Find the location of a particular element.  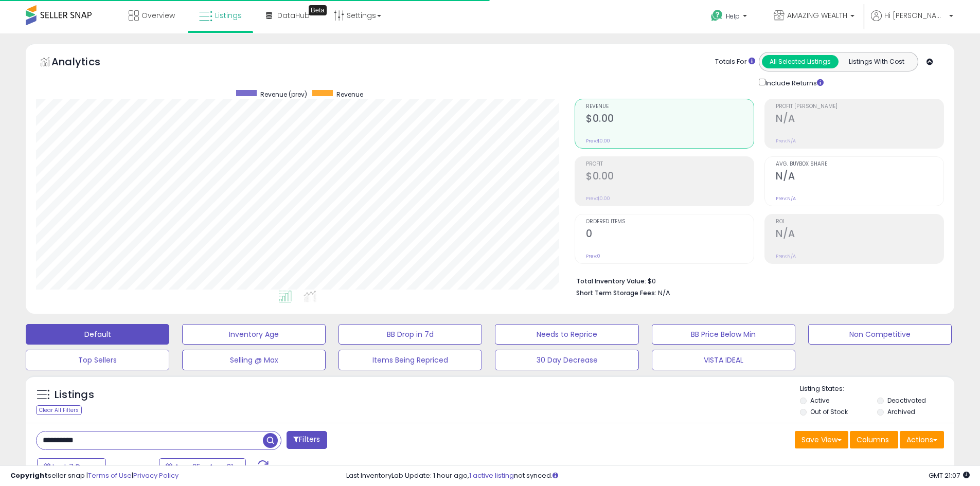

span: Avg. Buybox Share is located at coordinates (860, 164).